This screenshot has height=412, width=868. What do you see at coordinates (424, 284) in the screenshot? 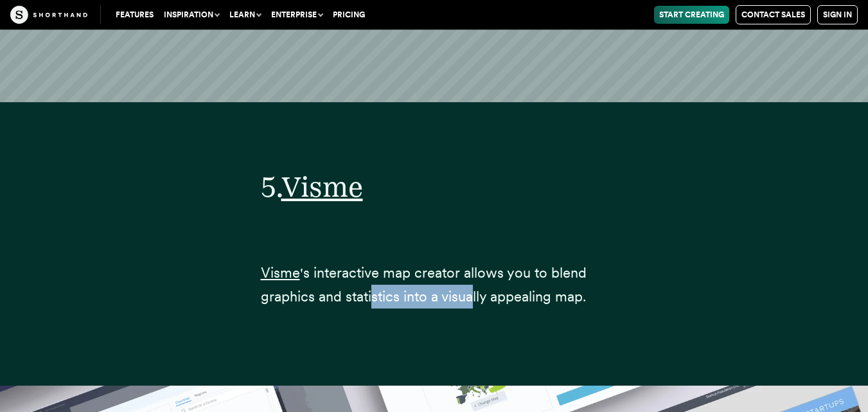
I see `span: 's interactive map creator allows you to blend graphics and statistics into a visually appealing ...` at bounding box center [424, 284].